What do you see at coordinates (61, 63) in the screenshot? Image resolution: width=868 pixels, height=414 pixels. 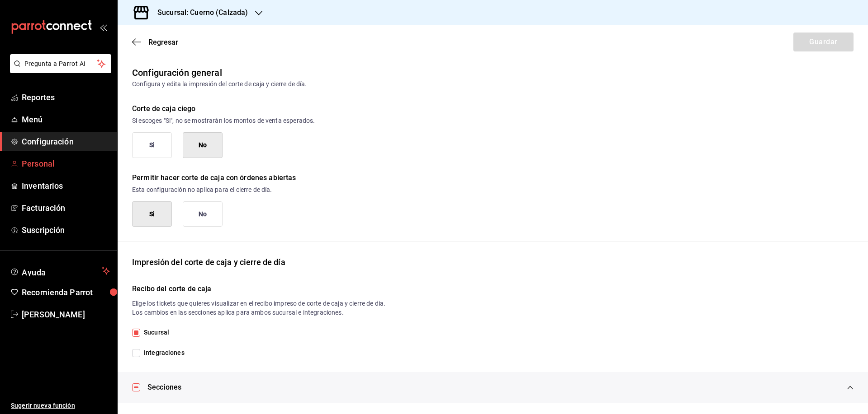 I see `span: Pregunta a Parrot AI` at bounding box center [61, 63].